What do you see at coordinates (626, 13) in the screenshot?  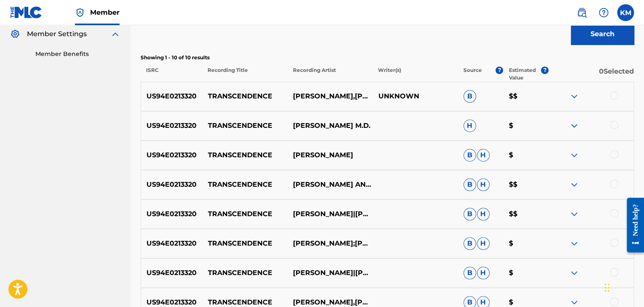 I see `div: User Menu` at bounding box center [626, 13].